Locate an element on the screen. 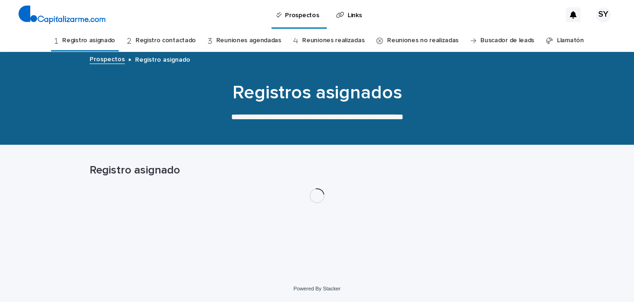 This screenshot has height=302, width=634. a: Registro contactado is located at coordinates (166, 40).